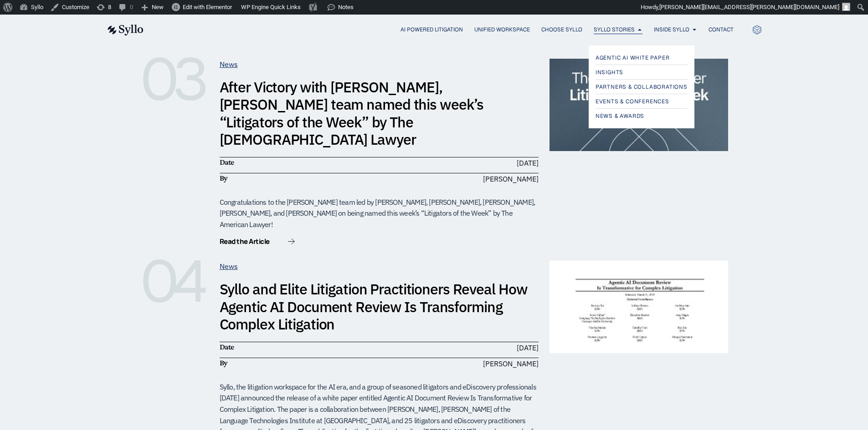 Image resolution: width=868 pixels, height=430 pixels. What do you see at coordinates (620, 116) in the screenshot?
I see `span: News & Awards` at bounding box center [620, 116].